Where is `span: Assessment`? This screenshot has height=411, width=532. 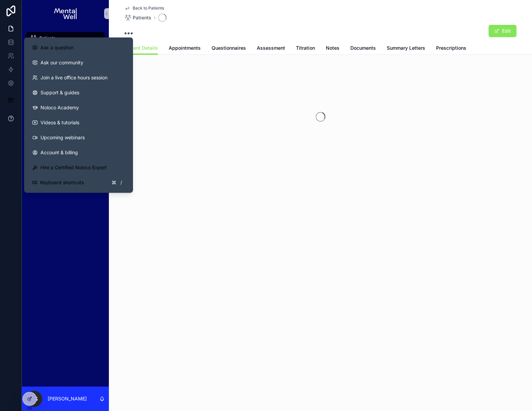 span: Assessment is located at coordinates (271, 48).